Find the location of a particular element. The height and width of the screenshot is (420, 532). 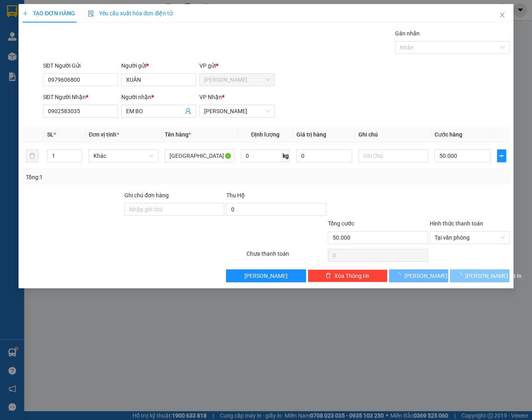

input: Ghi Chú is located at coordinates (393, 156).